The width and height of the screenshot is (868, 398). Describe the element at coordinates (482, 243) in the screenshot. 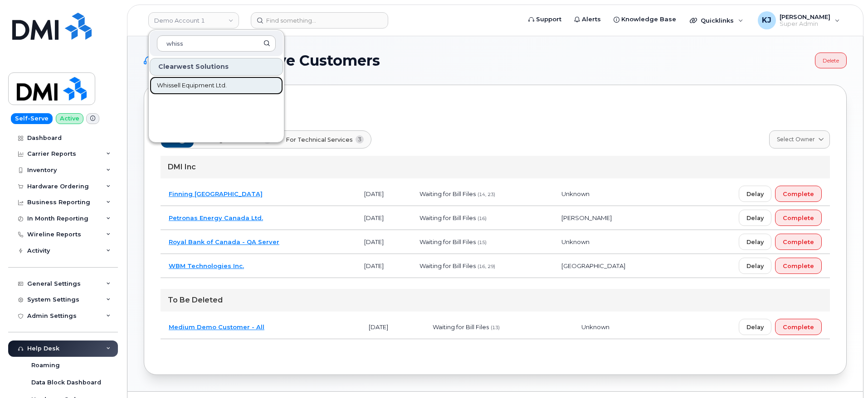

I see `span: (15)` at that location.